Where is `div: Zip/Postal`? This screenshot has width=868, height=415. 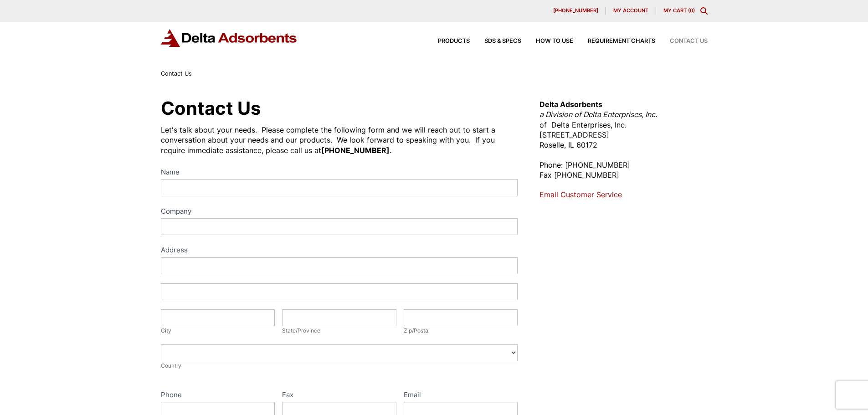
div: Zip/Postal is located at coordinates (461, 331).